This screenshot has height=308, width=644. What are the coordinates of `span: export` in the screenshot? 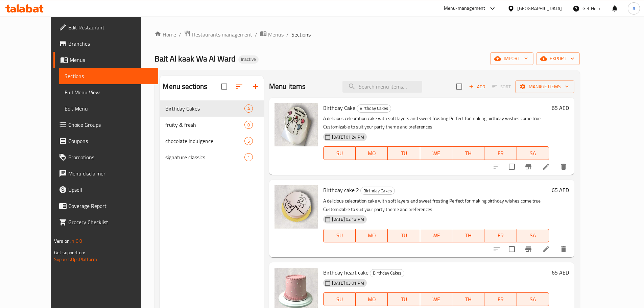 It's located at (558, 59).